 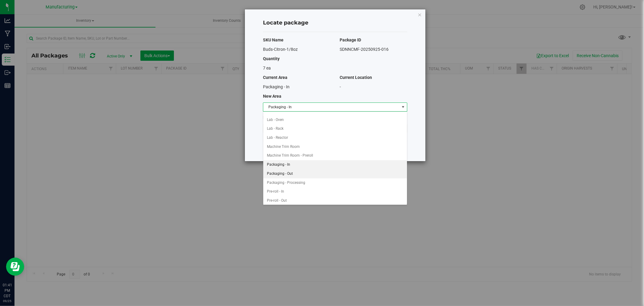 What do you see at coordinates (335, 165) in the screenshot?
I see `li: Packaging - In` at bounding box center [335, 165].